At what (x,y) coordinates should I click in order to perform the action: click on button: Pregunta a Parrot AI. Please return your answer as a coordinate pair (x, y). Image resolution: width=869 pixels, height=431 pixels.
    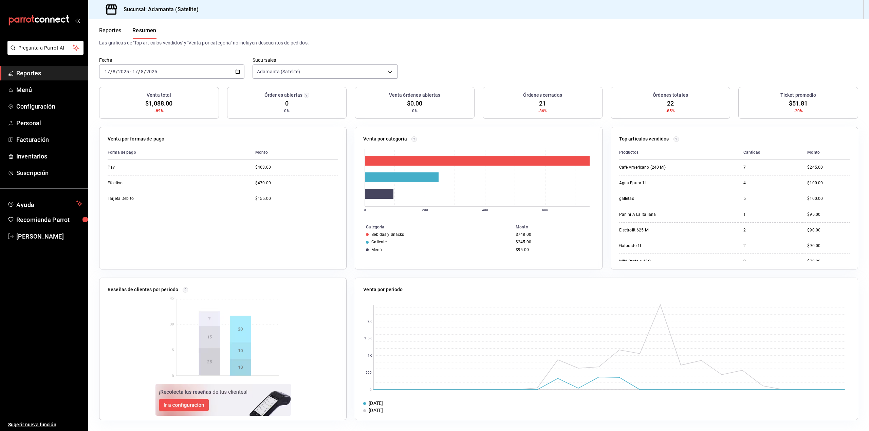
    Looking at the image, I should click on (45, 48).